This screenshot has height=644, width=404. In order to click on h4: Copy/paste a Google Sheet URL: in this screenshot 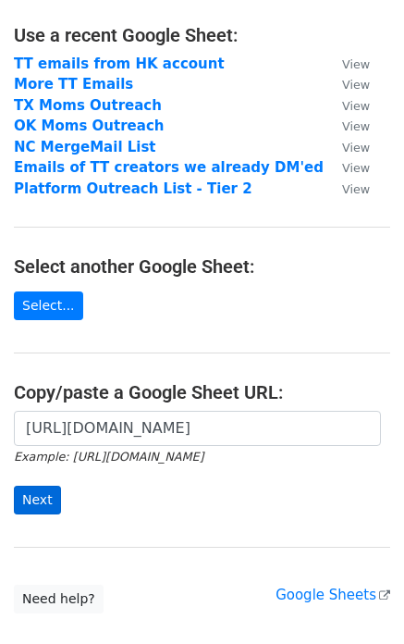, I will do `click(202, 392)`.